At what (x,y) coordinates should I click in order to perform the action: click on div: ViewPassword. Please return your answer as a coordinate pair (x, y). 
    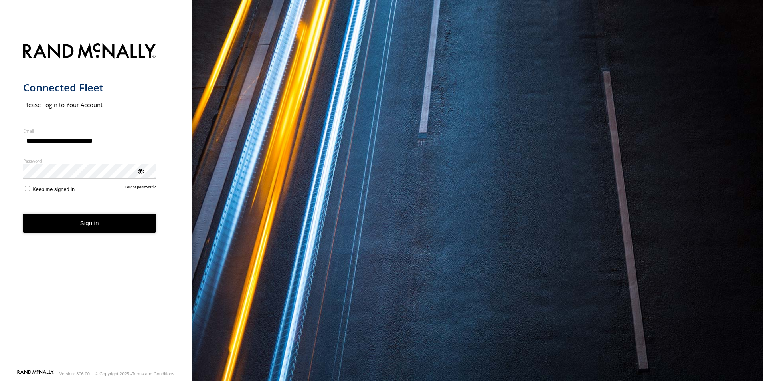
    Looking at the image, I should click on (141, 170).